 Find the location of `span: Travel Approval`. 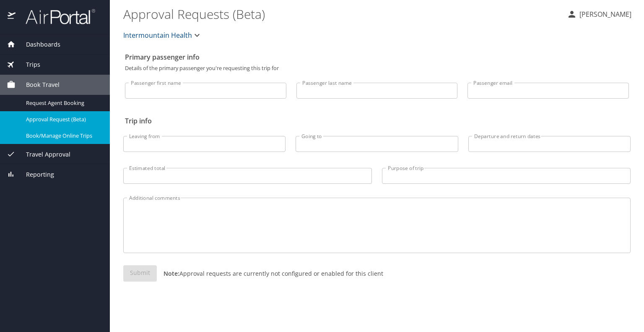

span: Travel Approval is located at coordinates (43, 155).